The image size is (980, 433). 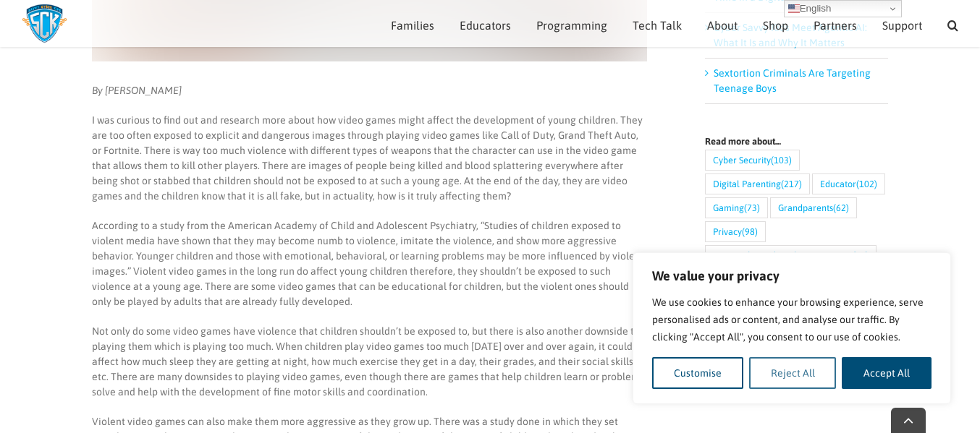 What do you see at coordinates (44, 23) in the screenshot?
I see `img: Savvy Cyber Kids Logo` at bounding box center [44, 23].